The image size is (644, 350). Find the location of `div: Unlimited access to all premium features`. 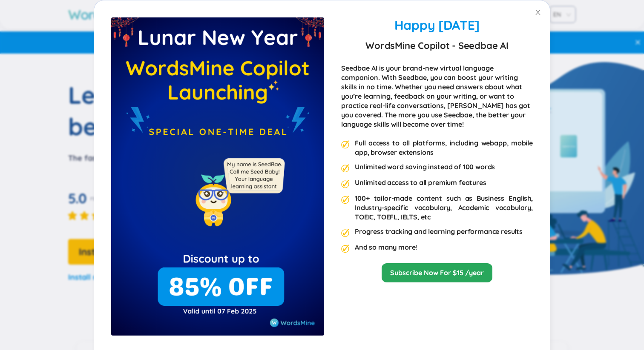

div: Unlimited access to all premium features is located at coordinates (421, 183).